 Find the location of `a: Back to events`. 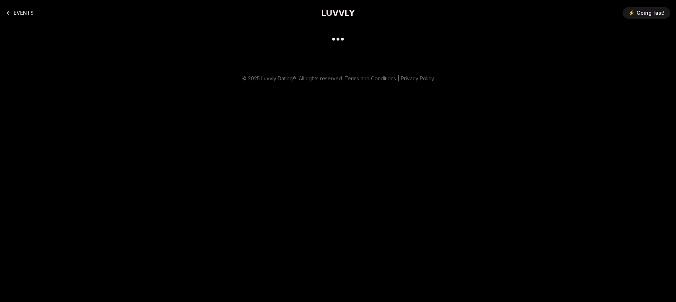

a: Back to events is located at coordinates (20, 13).